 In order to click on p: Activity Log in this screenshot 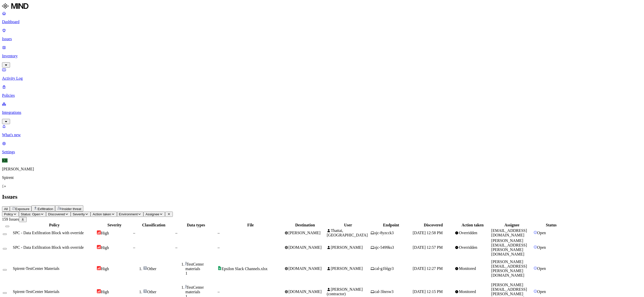, I will do `click(322, 79)`.